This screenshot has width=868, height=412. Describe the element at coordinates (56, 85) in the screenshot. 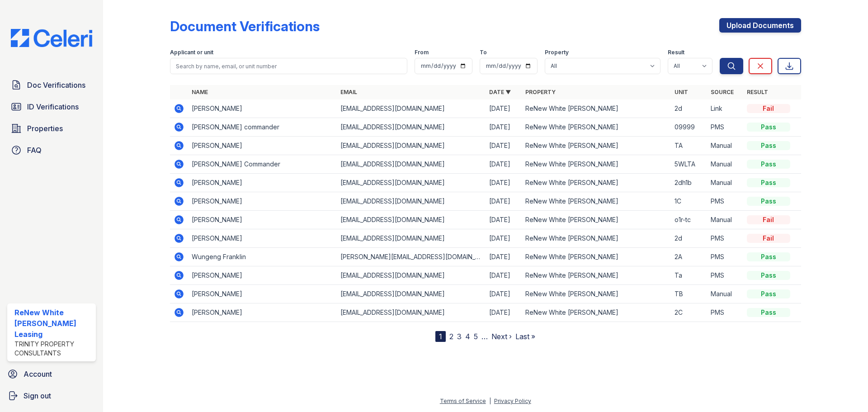

I see `span: Doc Verifications` at that location.